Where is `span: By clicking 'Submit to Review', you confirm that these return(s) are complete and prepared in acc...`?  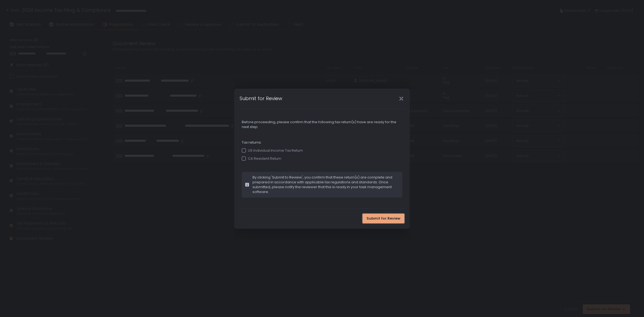
span: By clicking 'Submit to Review', you confirm that these return(s) are complete and prepared in acc... is located at coordinates (326, 184).